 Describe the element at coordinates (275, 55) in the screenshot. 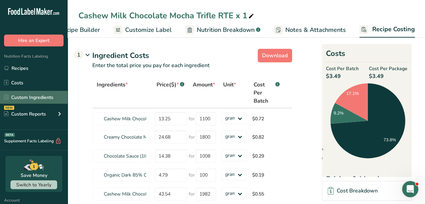

I see `span: Download` at that location.